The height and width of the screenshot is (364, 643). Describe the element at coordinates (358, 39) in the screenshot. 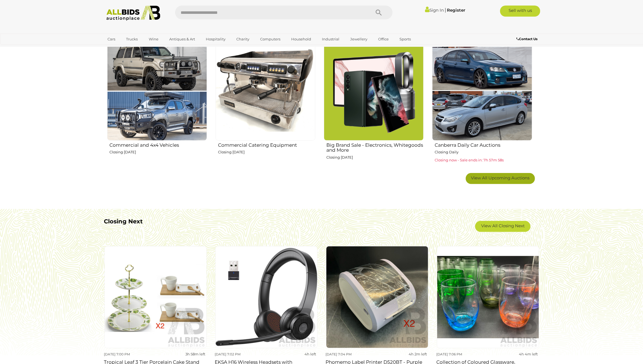

I see `a: Jewellery` at that location.